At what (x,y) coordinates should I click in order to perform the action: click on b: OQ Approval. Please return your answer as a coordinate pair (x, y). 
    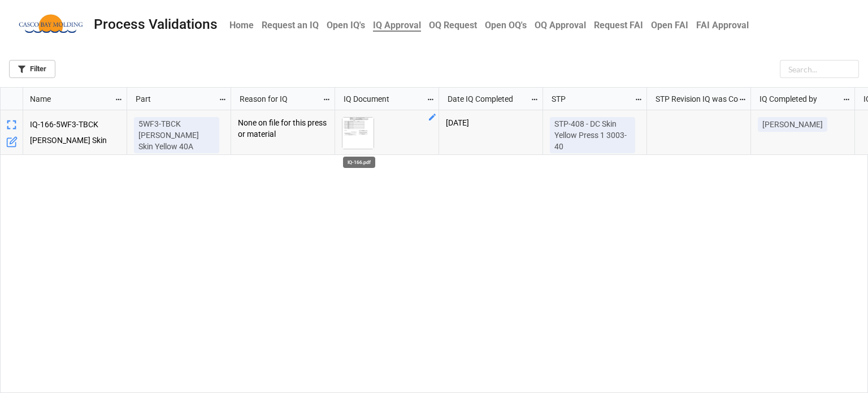
    Looking at the image, I should click on (560, 25).